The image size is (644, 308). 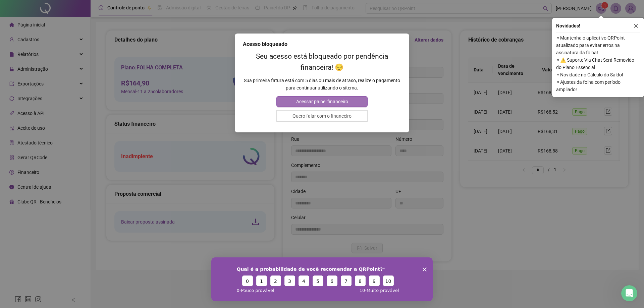 What do you see at coordinates (322, 84) in the screenshot?
I see `p: Sua primeira fatura está com 5 dias ou mais de atraso, realize o pagamento para continuar utiliza...` at bounding box center [322, 84].